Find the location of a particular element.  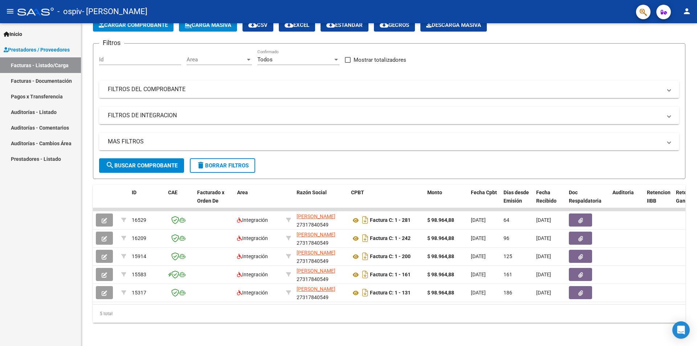

span: Cargar Comprobante is located at coordinates (133, 25).